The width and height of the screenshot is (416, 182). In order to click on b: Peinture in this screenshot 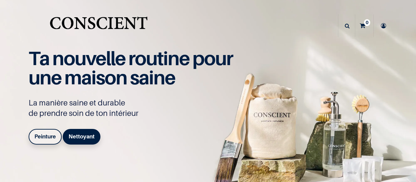, I will do `click(45, 136)`.